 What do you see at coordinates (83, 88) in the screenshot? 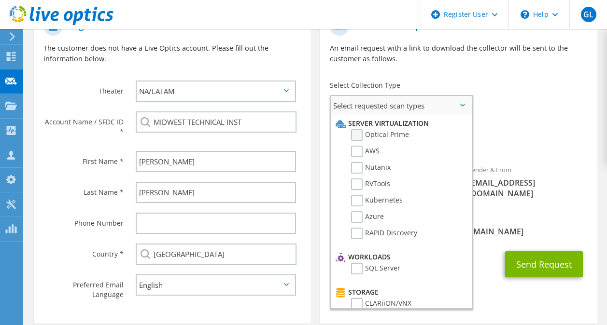
I see `label: Theater` at bounding box center [83, 88].